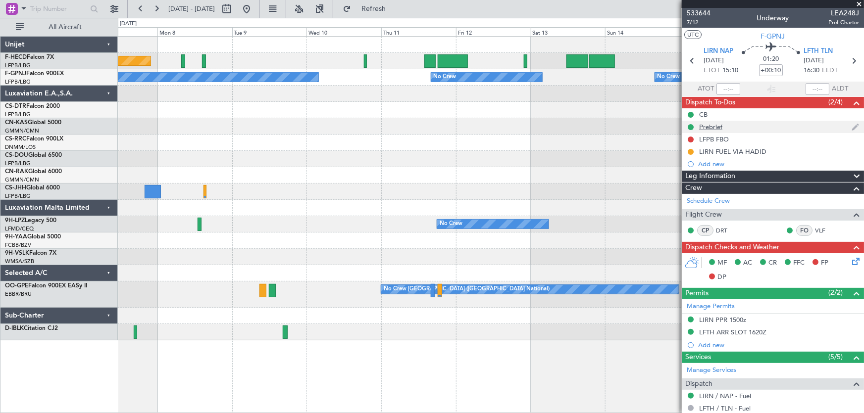 Image resolution: width=864 pixels, height=413 pixels. I want to click on a: D-IBLKCitation CJ2, so click(31, 329).